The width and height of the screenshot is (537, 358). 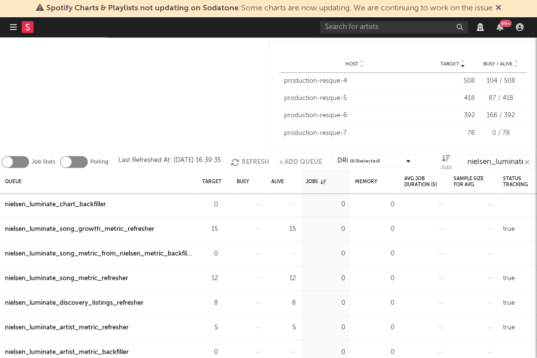 What do you see at coordinates (243, 181) in the screenshot?
I see `div: Busy` at bounding box center [243, 181].